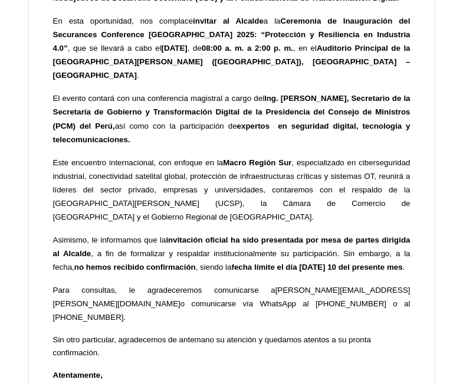 This screenshot has width=463, height=386. I want to click on span: expertos en seguridad digital, tecnología y telecomunicaciones., so click(232, 133).